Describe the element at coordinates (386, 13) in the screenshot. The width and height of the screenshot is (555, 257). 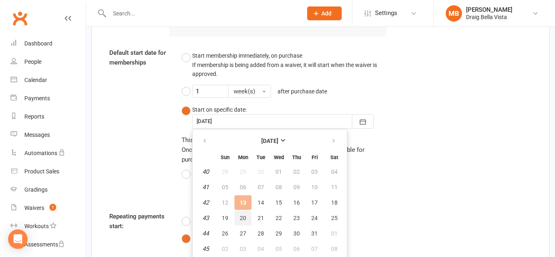
I see `span: Settings` at that location.